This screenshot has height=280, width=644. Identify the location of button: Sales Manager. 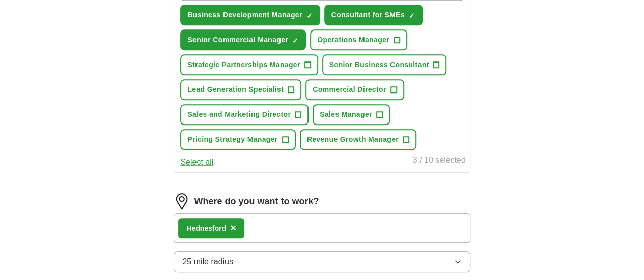
(351, 114).